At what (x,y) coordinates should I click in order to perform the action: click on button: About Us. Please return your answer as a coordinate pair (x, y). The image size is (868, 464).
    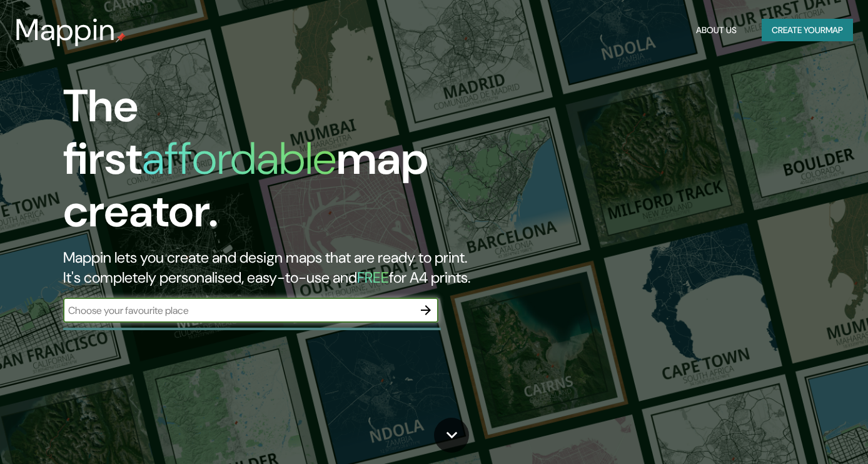
    Looking at the image, I should click on (716, 30).